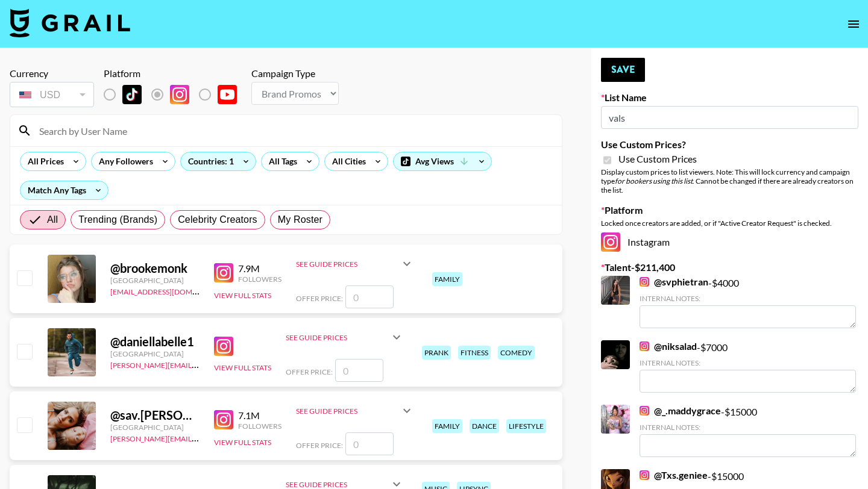 The height and width of the screenshot is (489, 868). I want to click on label: Use Custom Prices?, so click(729, 144).